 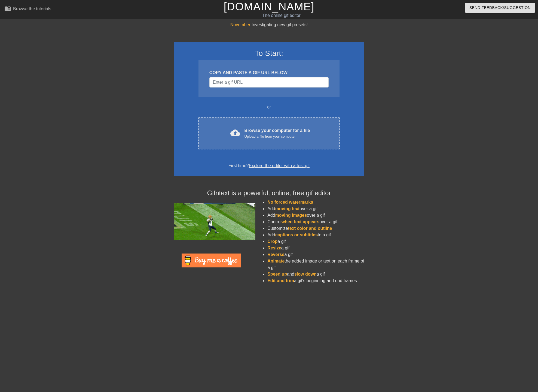 What do you see at coordinates (316, 274) in the screenshot?
I see `li: and a gif` at bounding box center [316, 274].